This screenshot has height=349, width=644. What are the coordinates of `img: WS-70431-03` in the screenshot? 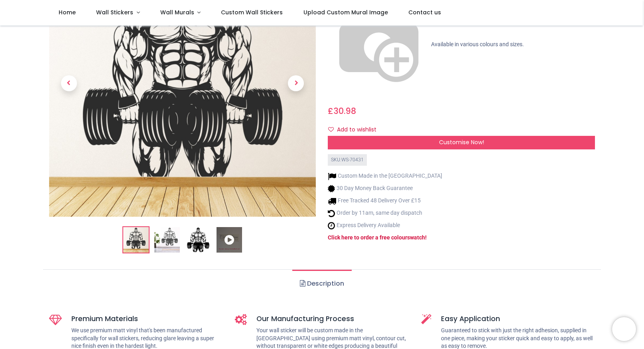 It's located at (198, 240).